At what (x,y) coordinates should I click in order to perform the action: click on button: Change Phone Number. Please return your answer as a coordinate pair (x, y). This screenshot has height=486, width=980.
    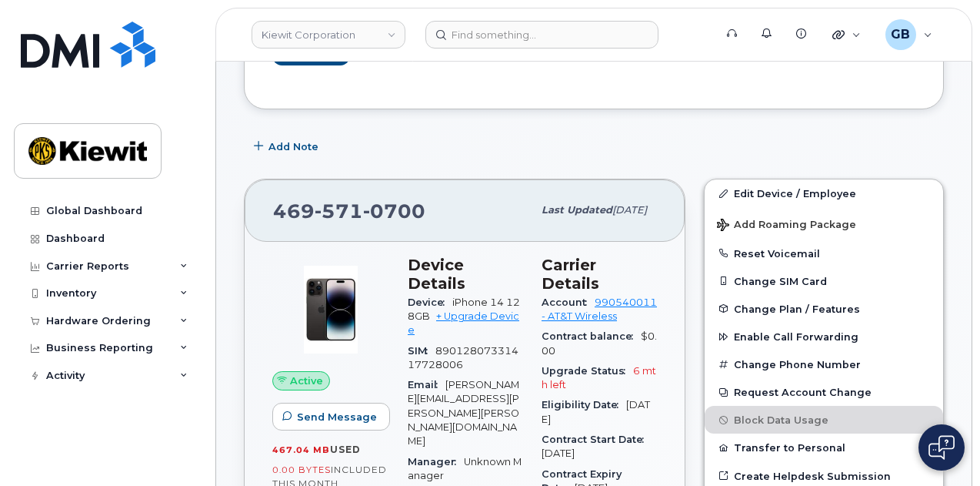
    Looking at the image, I should click on (825, 364).